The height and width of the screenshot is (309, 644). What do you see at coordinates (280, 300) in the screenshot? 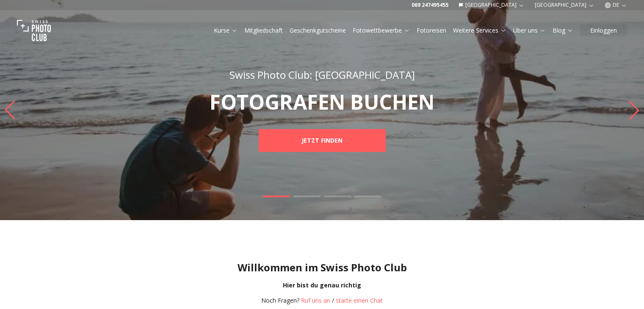
I see `span: Noch Fragen?` at bounding box center [280, 300].